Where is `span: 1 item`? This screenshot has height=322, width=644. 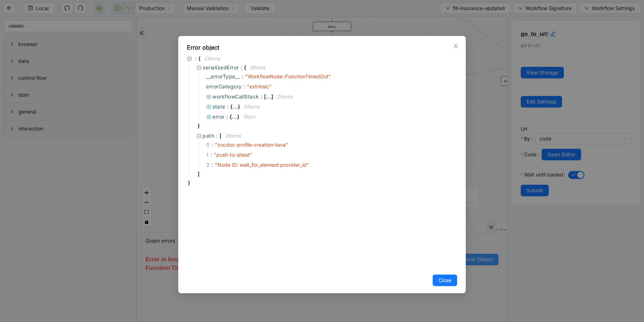
span: 1 item is located at coordinates (249, 116).